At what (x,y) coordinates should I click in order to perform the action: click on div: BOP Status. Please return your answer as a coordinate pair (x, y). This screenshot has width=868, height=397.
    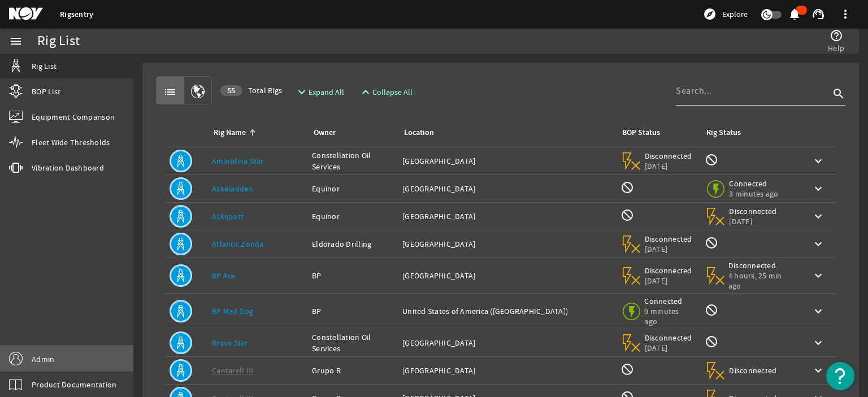
    Looking at the image, I should click on (641, 133).